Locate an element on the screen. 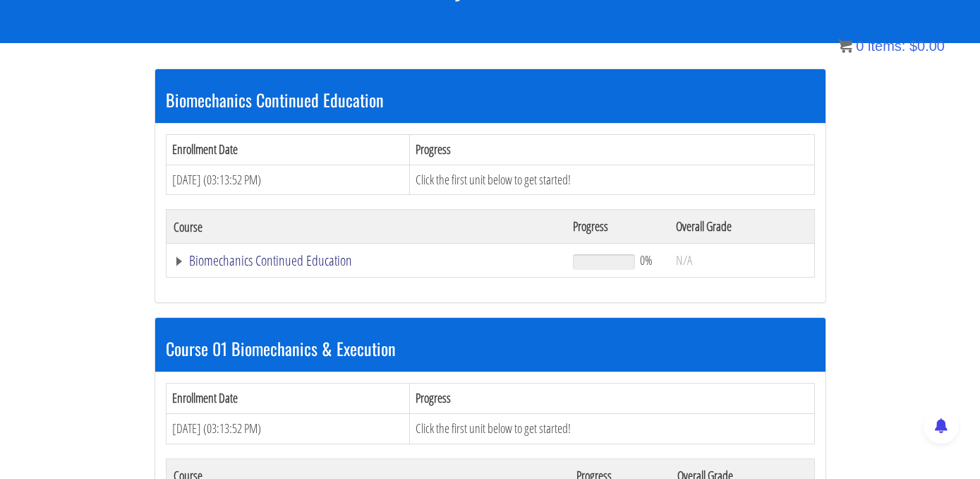 The width and height of the screenshot is (980, 479). span: 0% is located at coordinates (647, 260).